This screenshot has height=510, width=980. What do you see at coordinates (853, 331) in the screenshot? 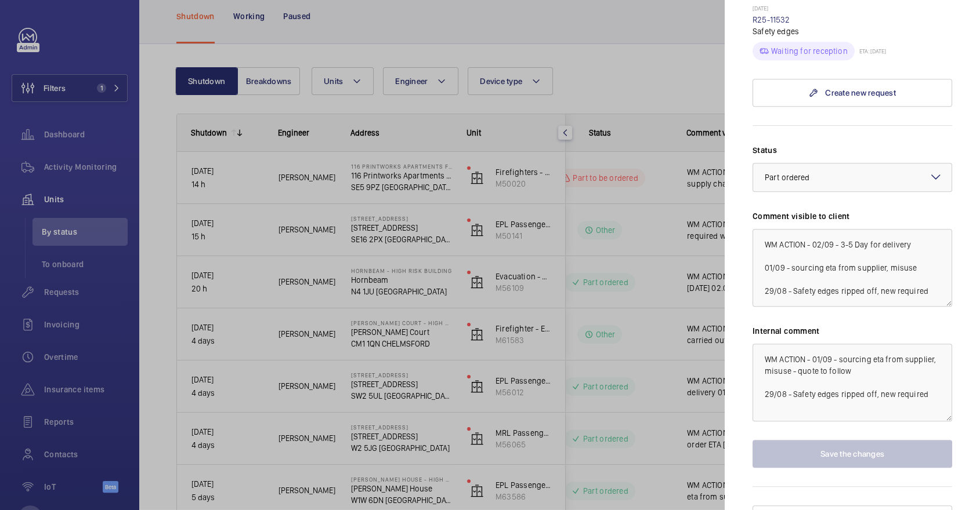
I see `label: Internal comment` at bounding box center [853, 331].